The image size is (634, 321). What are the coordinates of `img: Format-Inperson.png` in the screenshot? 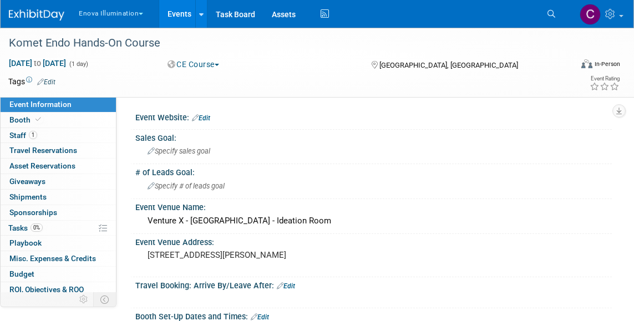 It's located at (587, 64).